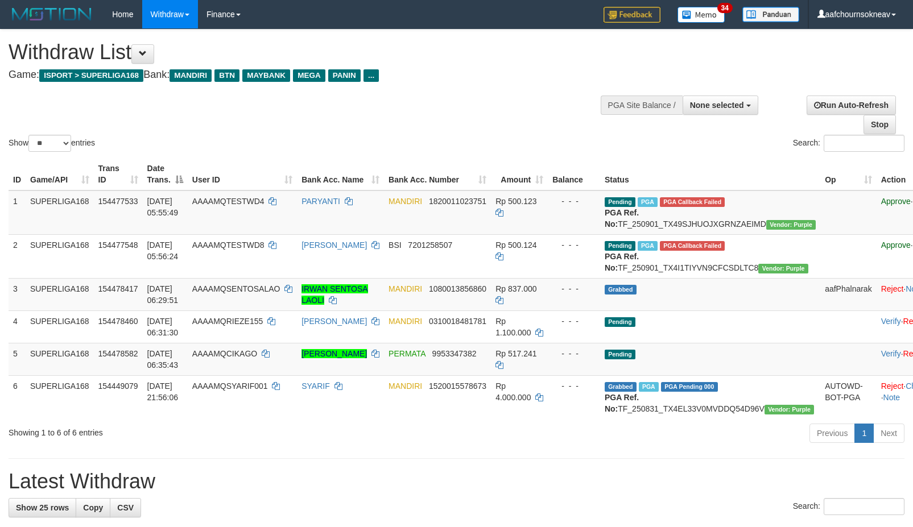 The image size is (913, 527). What do you see at coordinates (437, 174) in the screenshot?
I see `th: Bank Acc. Number: activate to sort column ascending` at bounding box center [437, 174].